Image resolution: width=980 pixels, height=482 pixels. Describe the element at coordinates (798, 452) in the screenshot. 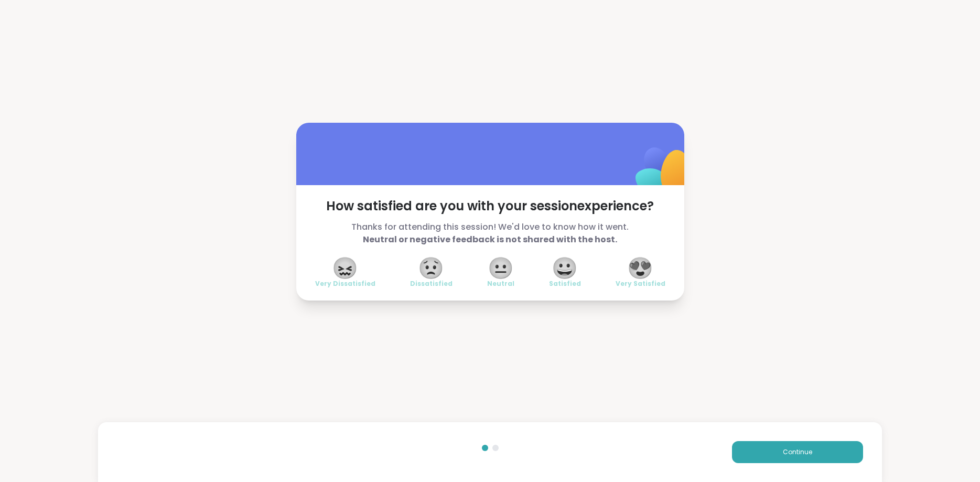

I see `button: Continue` at that location.